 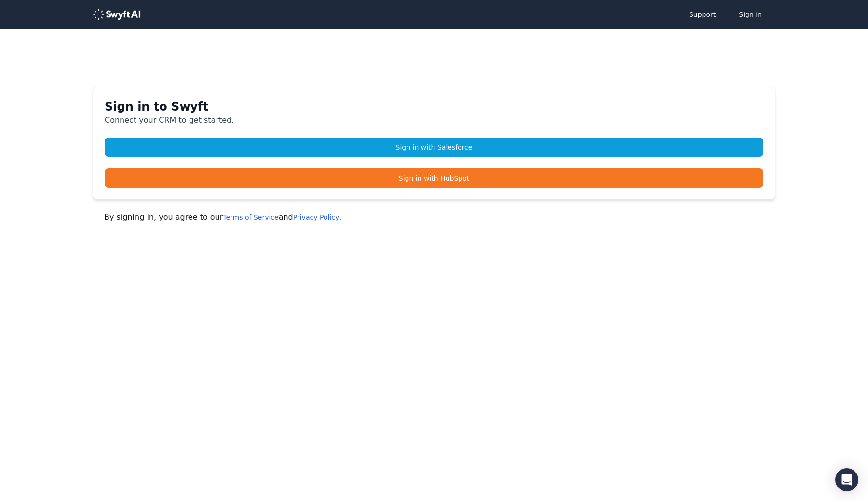 I want to click on a: Support, so click(x=703, y=15).